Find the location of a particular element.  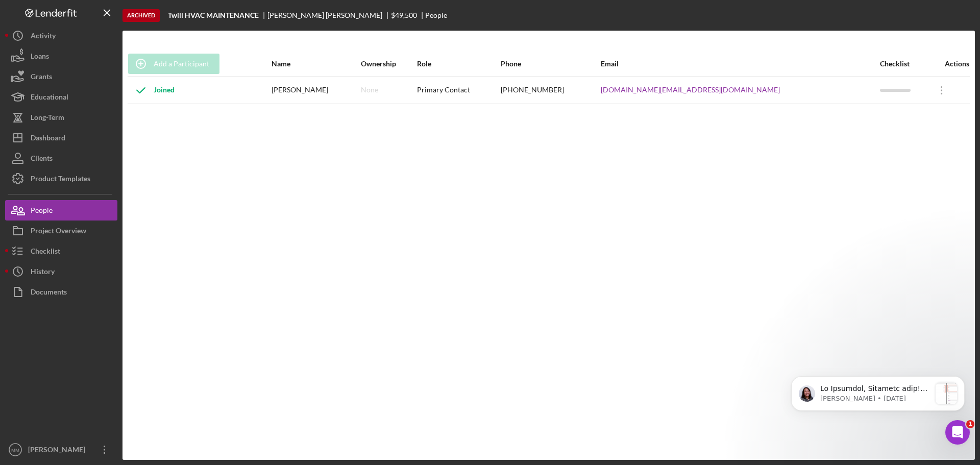

div: message notification from Christina, 22w ago. Hi Michelle, Exciting news! Lenderfit is rolling ou... is located at coordinates (102, 38).